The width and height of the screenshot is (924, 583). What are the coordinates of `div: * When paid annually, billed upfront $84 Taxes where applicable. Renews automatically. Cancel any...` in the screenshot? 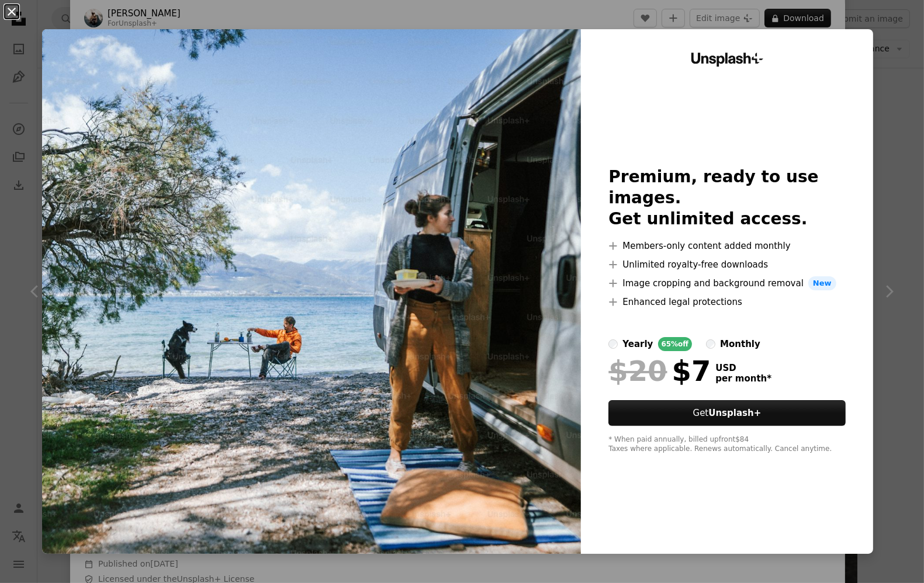 It's located at (727, 445).